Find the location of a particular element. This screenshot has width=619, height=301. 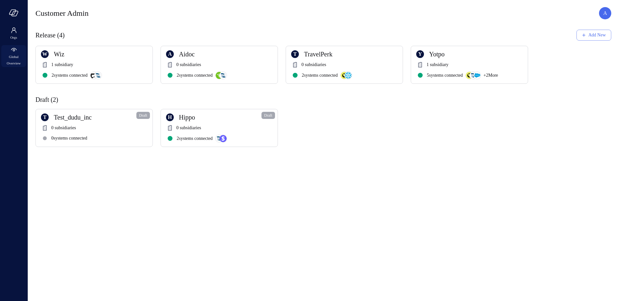

span: 5 systems connected is located at coordinates (445, 75).